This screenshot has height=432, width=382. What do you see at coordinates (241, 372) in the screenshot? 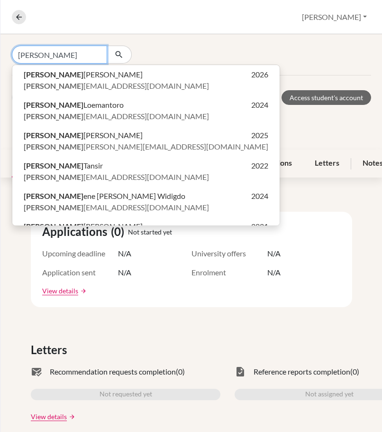
I see `span: task` at bounding box center [241, 372].